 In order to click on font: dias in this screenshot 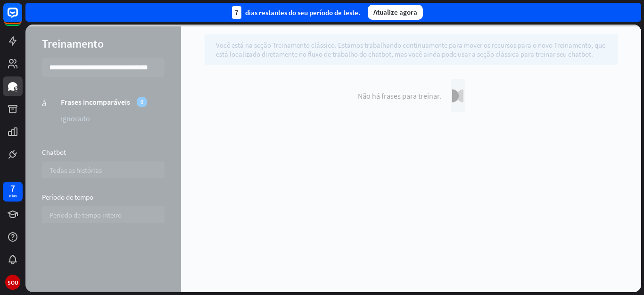, I will do `click(13, 195)`.